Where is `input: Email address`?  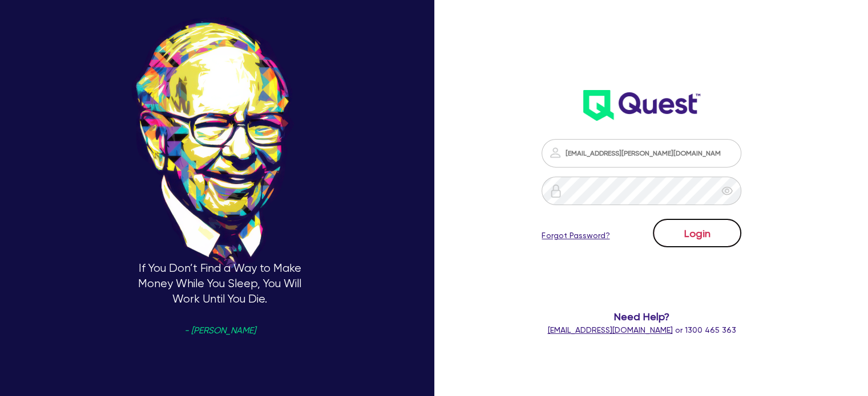
input: Email address is located at coordinates (642, 153).